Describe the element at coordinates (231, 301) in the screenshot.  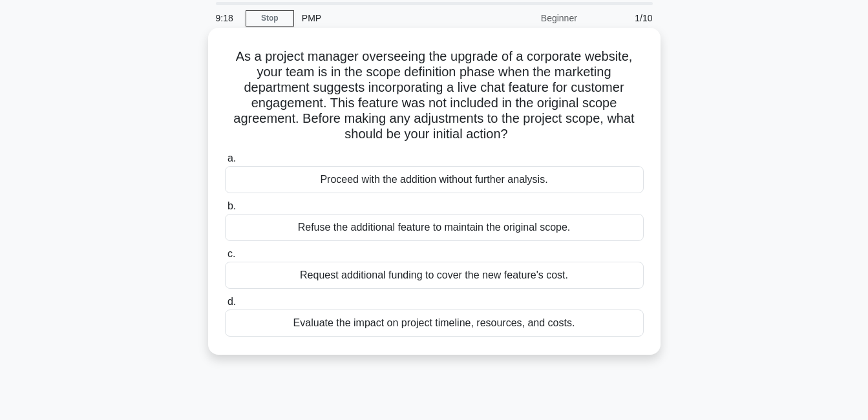
I see `span: d.` at that location.